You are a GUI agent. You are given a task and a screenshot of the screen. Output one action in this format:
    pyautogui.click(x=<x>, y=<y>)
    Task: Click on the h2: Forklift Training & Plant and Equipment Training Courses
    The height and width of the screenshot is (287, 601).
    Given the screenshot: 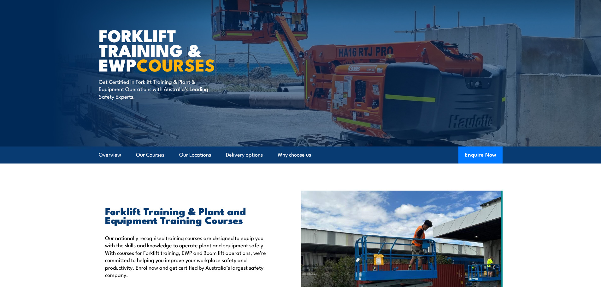 What is the action you would take?
    pyautogui.click(x=188, y=215)
    